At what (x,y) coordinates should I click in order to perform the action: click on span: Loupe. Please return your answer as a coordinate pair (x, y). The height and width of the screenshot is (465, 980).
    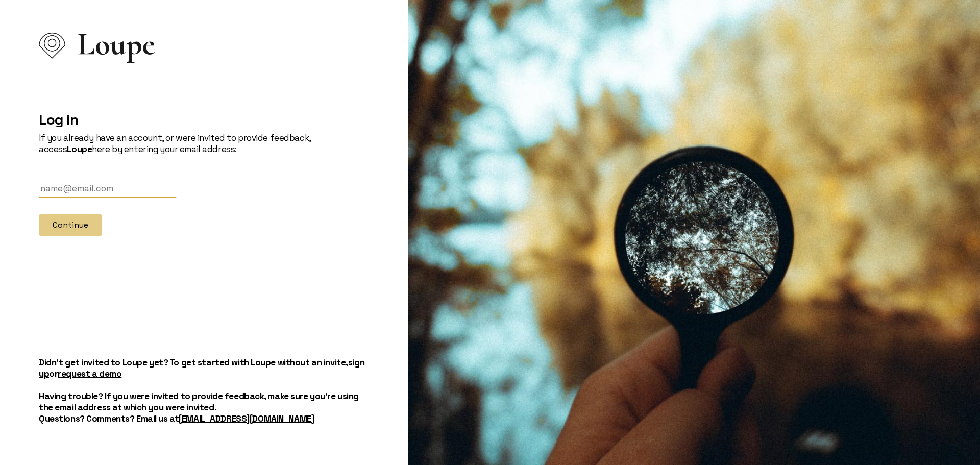
    Looking at the image, I should click on (117, 45).